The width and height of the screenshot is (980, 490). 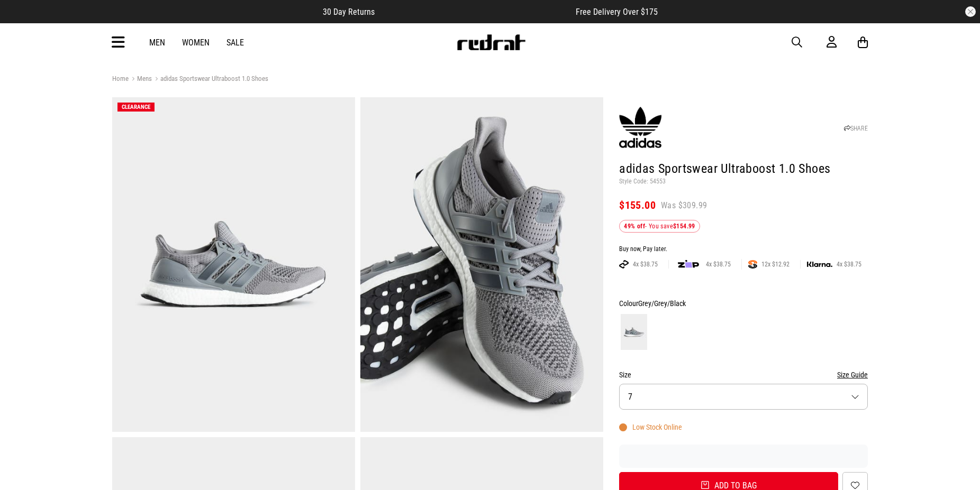 What do you see at coordinates (349, 12) in the screenshot?
I see `span: 30 Day Returns` at bounding box center [349, 12].